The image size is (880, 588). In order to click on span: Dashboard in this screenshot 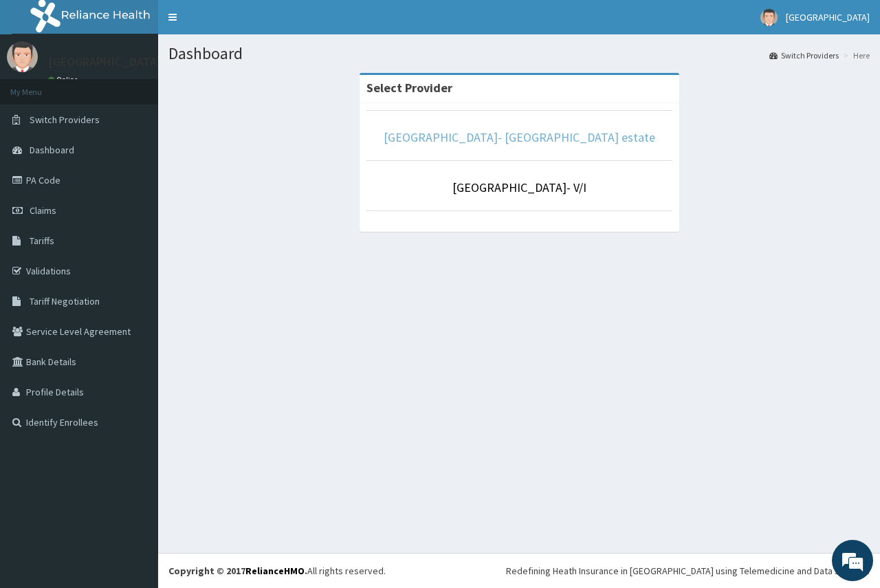, I will do `click(51, 150)`.